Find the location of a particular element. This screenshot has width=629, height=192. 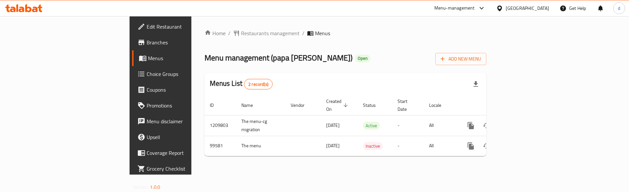

table: enhanced table is located at coordinates (368, 126).